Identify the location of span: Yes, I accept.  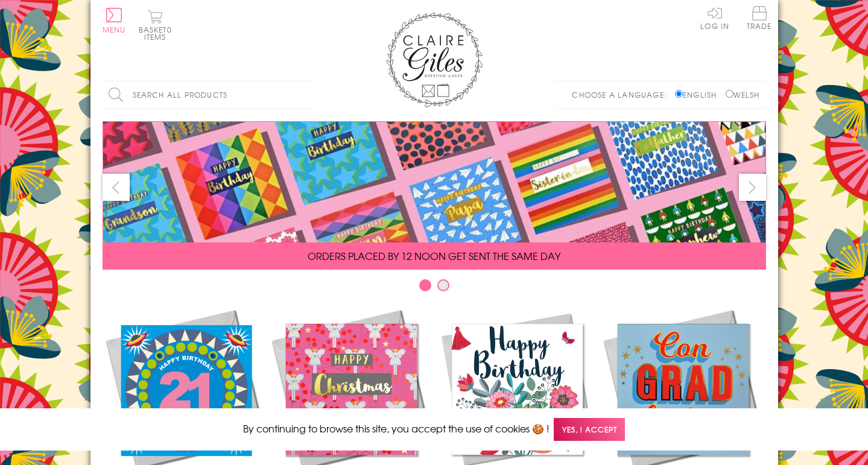
(589, 430).